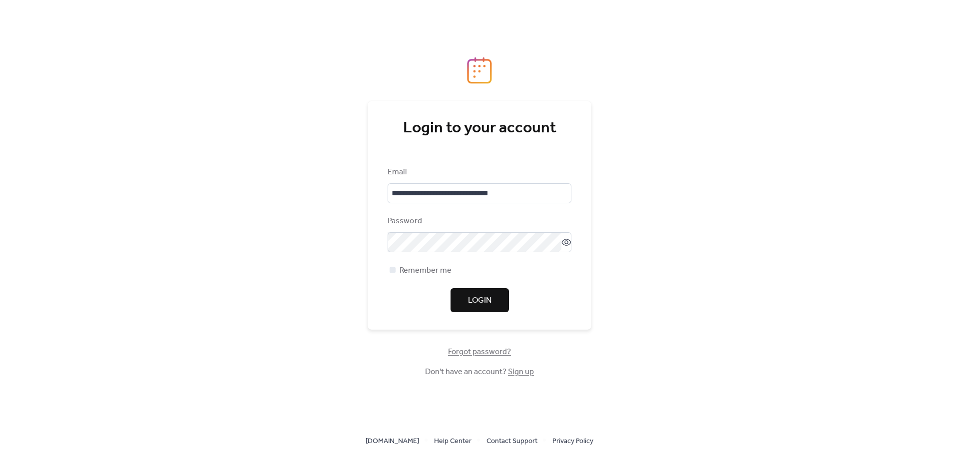 The image size is (959, 459). What do you see at coordinates (480, 128) in the screenshot?
I see `div: Login to your account` at bounding box center [480, 128].